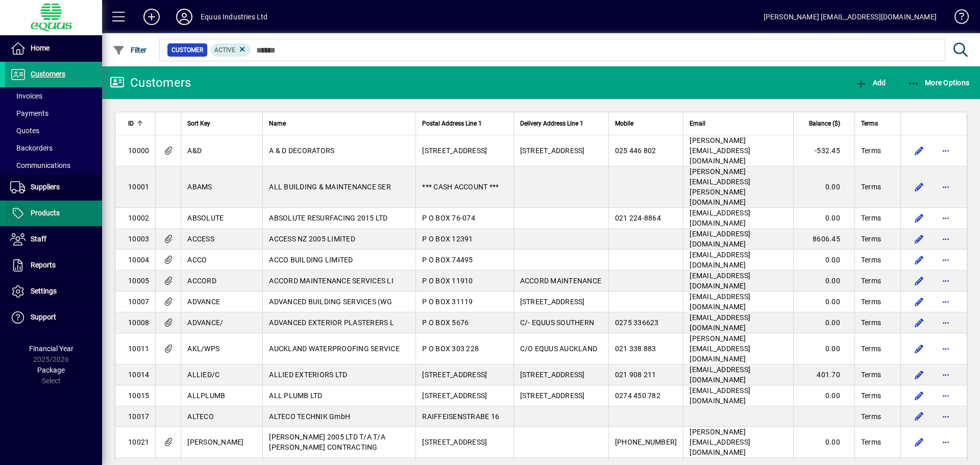 This screenshot has height=465, width=980. Describe the element at coordinates (738, 124) in the screenshot. I see `div: Email` at that location.